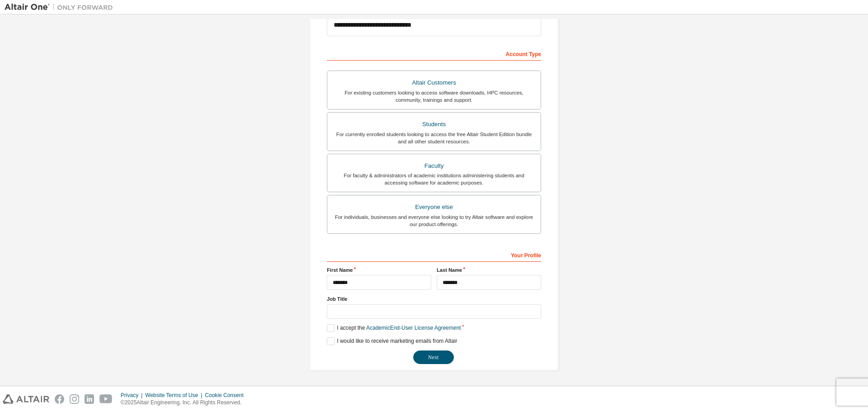 The image size is (868, 412). What do you see at coordinates (175, 395) in the screenshot?
I see `div: Website Terms of Use` at bounding box center [175, 395].